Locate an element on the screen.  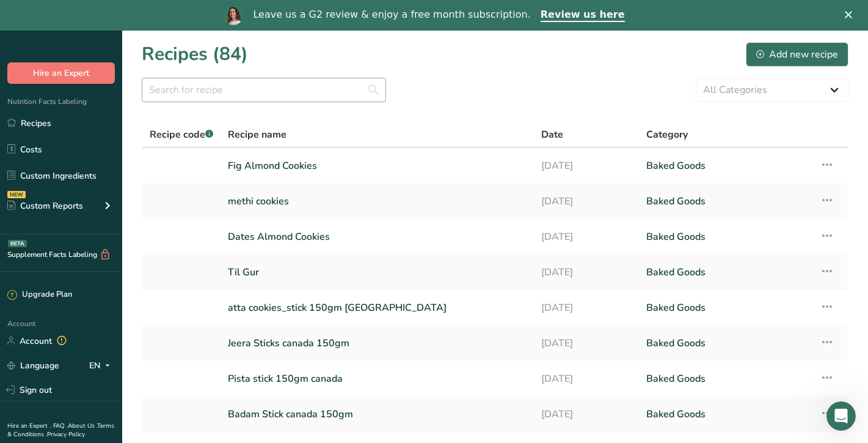
a: Badam Stick canada 150gm is located at coordinates (377, 414).